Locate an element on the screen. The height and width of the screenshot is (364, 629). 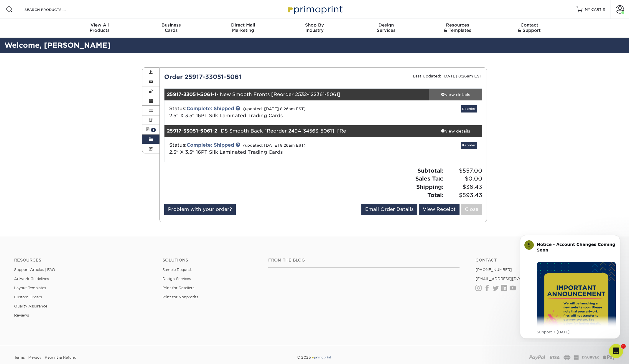
a: Design Services is located at coordinates (177, 279).